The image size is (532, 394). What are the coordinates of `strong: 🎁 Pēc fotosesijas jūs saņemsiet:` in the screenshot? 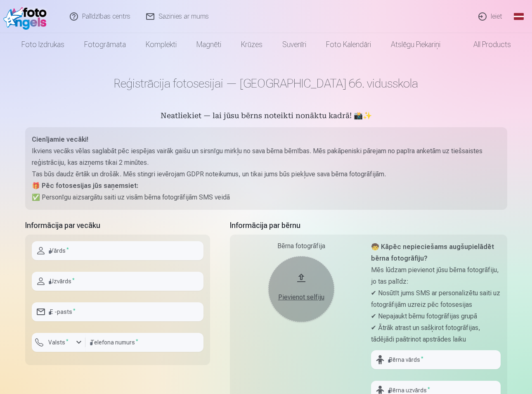 It's located at (85, 185).